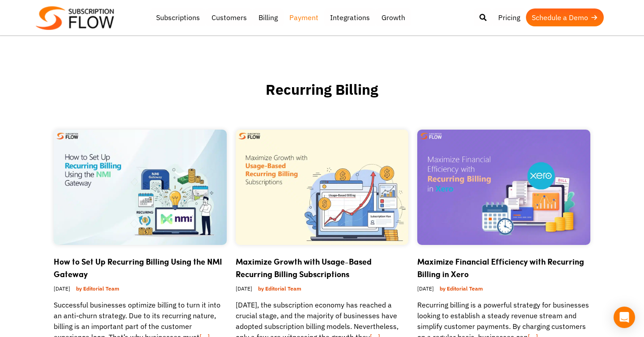 This screenshot has height=337, width=644. Describe the element at coordinates (501, 267) in the screenshot. I see `a: Maximize Financial Efficiency with Recurring Billing in Xero` at that location.